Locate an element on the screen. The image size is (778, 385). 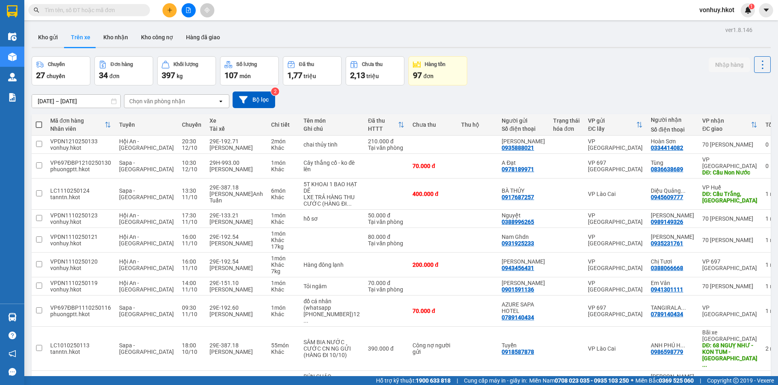
div: VPDN1110250121 is located at coordinates (81, 237).